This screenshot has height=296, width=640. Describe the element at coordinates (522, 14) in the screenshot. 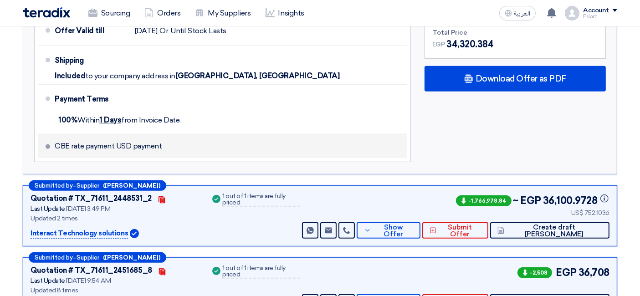

I see `span: العربية` at that location.